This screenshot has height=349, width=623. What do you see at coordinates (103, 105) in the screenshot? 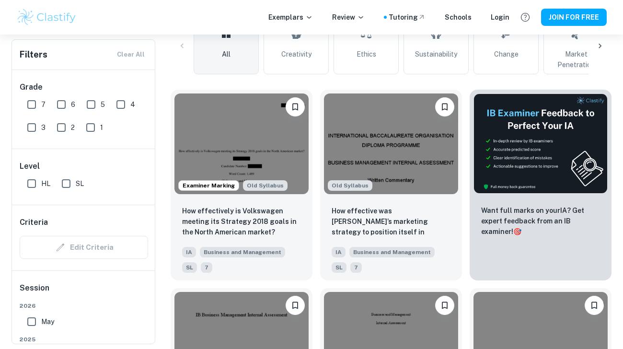
I see `span: 5` at bounding box center [103, 105].